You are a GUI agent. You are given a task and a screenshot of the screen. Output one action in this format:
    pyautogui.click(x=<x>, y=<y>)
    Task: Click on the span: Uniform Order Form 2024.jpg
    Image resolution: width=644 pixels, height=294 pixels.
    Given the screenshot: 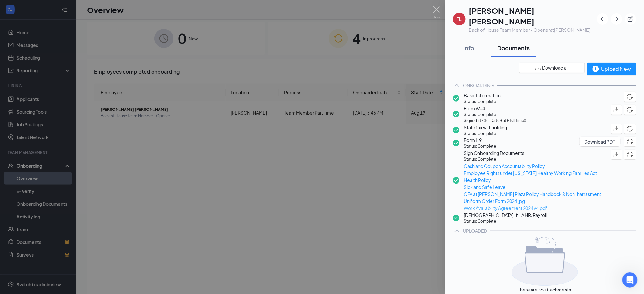 What is the action you would take?
    pyautogui.click(x=533, y=201)
    